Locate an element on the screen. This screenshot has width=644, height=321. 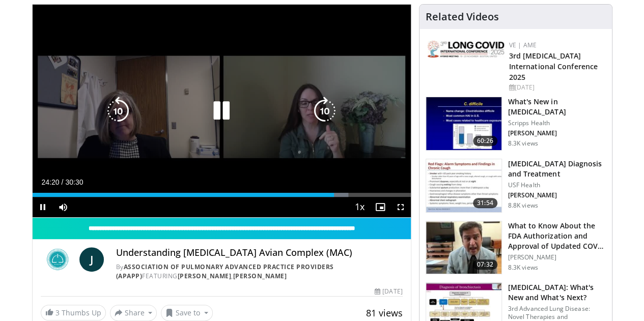
p: Scripps Health is located at coordinates (557, 123).